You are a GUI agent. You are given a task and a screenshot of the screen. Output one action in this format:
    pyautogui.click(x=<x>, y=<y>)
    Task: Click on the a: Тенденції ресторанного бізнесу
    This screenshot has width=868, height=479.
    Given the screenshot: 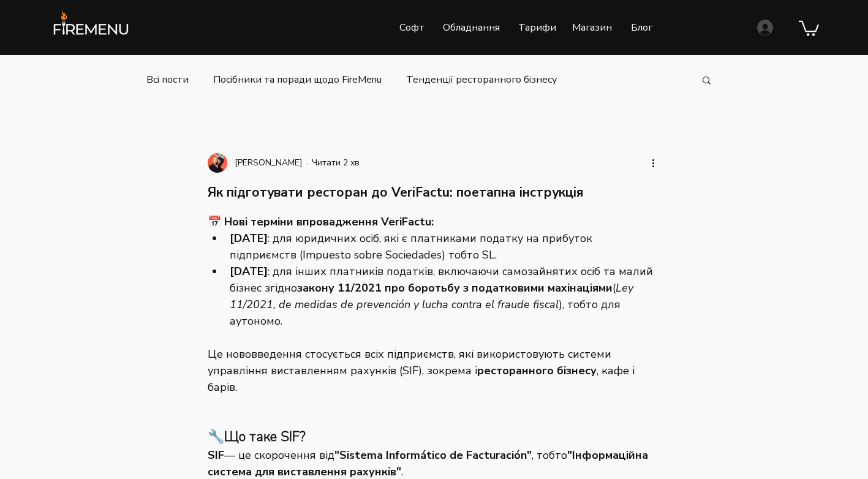 What is the action you would take?
    pyautogui.click(x=482, y=80)
    